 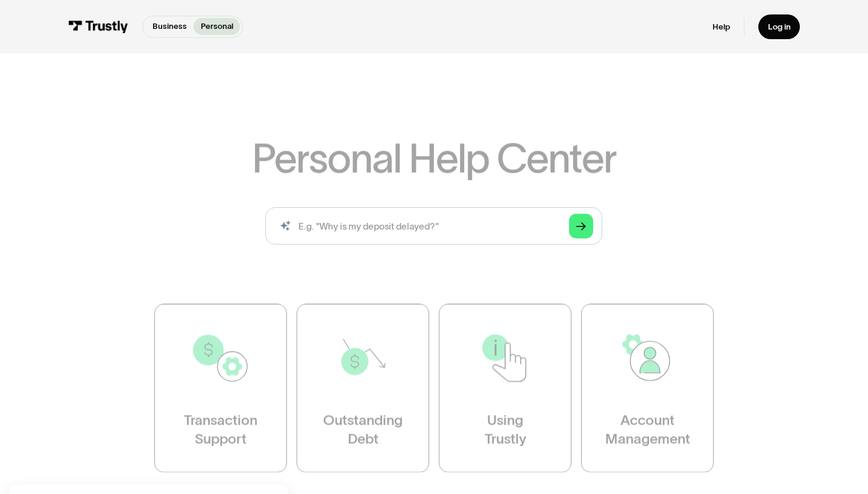 What do you see at coordinates (434, 158) in the screenshot?
I see `h1: Personal Help Center` at bounding box center [434, 158].